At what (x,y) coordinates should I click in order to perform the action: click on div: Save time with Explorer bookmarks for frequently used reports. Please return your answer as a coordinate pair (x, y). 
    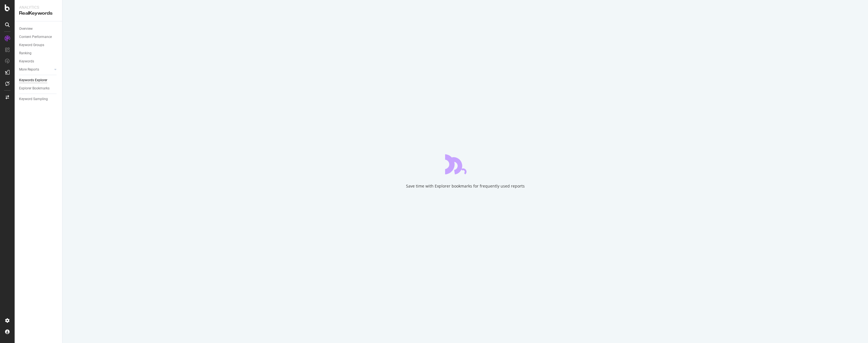
    Looking at the image, I should click on (465, 186).